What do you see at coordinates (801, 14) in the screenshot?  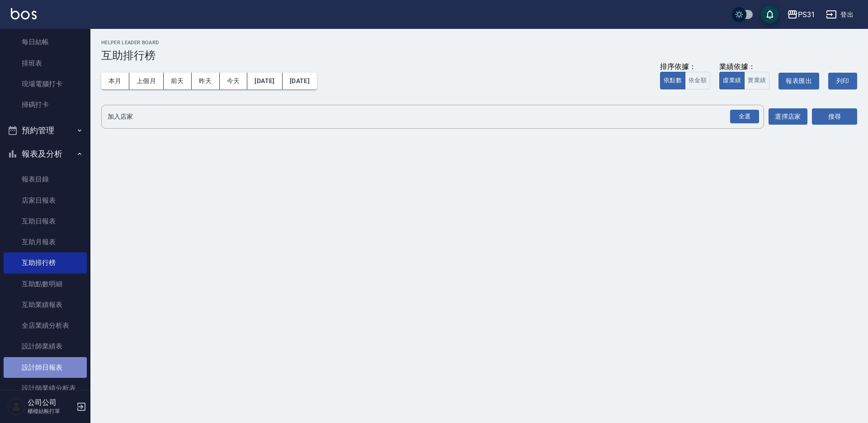 I see `button: PS31` at bounding box center [801, 14].